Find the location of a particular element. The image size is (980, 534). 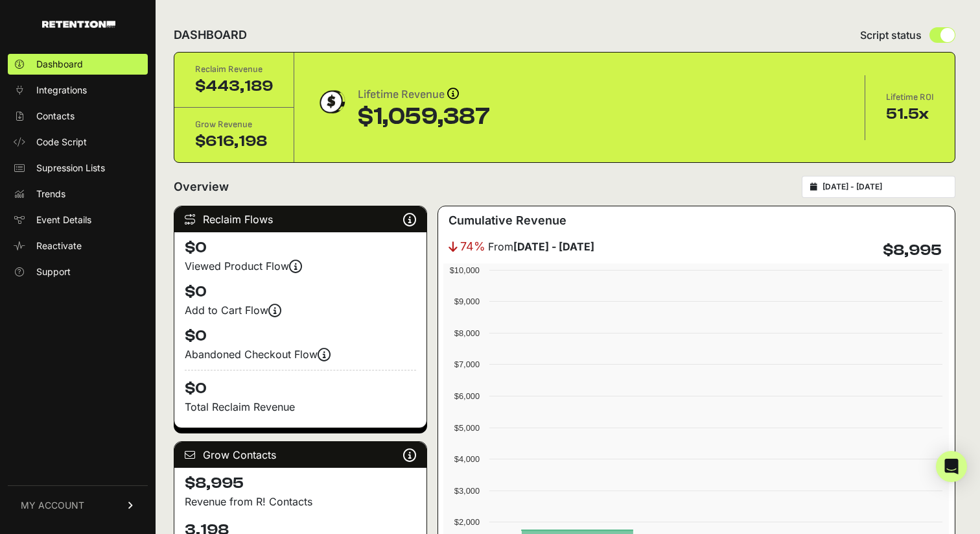

span: From is located at coordinates (541, 247).